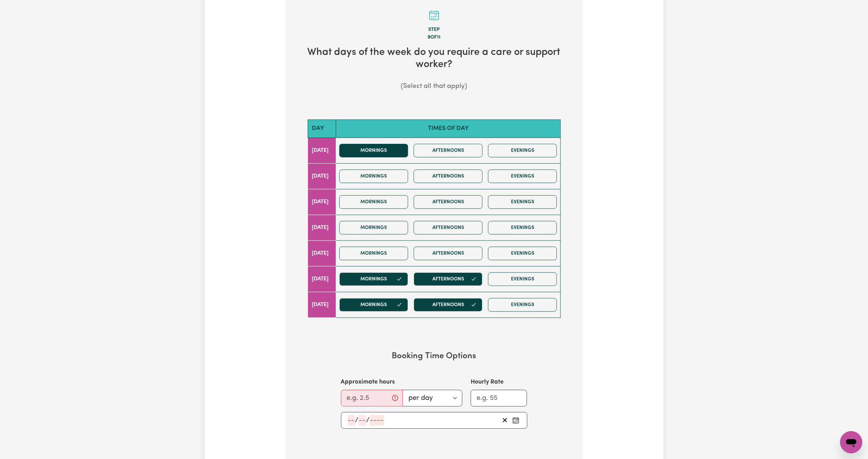  What do you see at coordinates (434, 356) in the screenshot?
I see `h3: Booking Time Options` at bounding box center [434, 356].